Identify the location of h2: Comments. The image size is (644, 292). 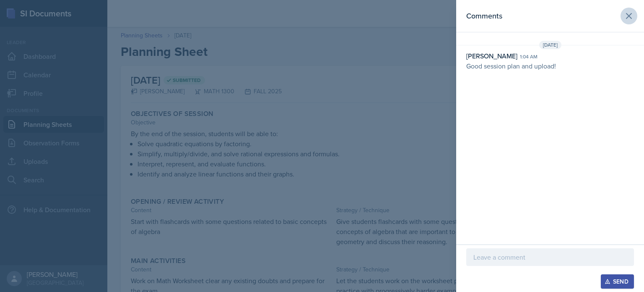
(484, 16).